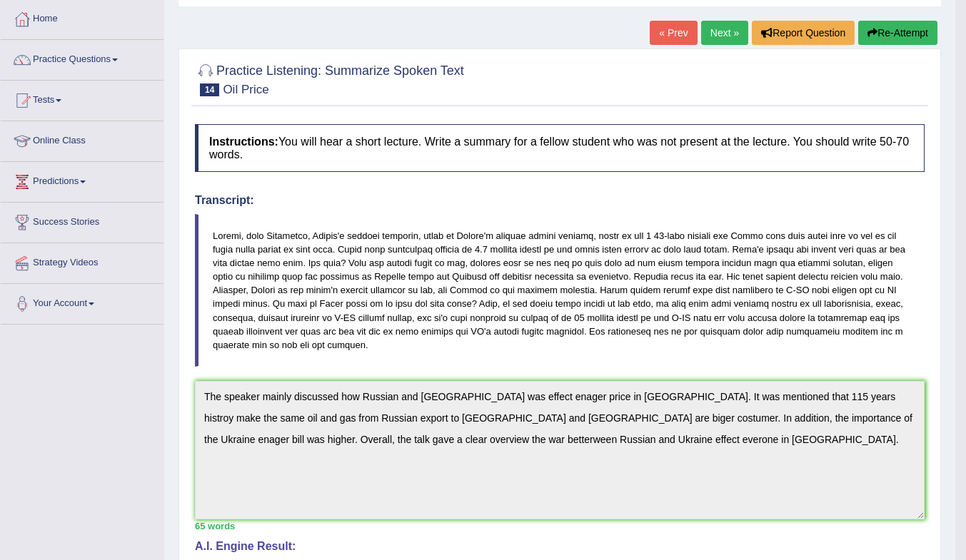 The width and height of the screenshot is (966, 560). Describe the element at coordinates (803, 33) in the screenshot. I see `button: Report Question` at that location.